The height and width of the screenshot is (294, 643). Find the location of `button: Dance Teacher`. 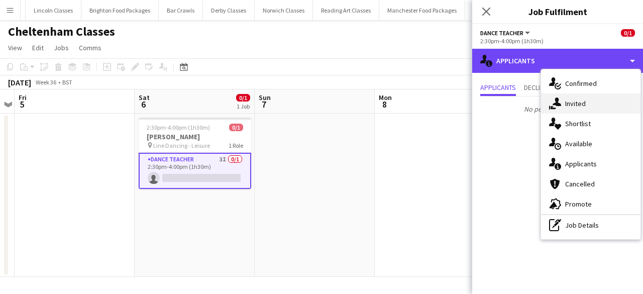

button: Dance Teacher is located at coordinates (506, 33).